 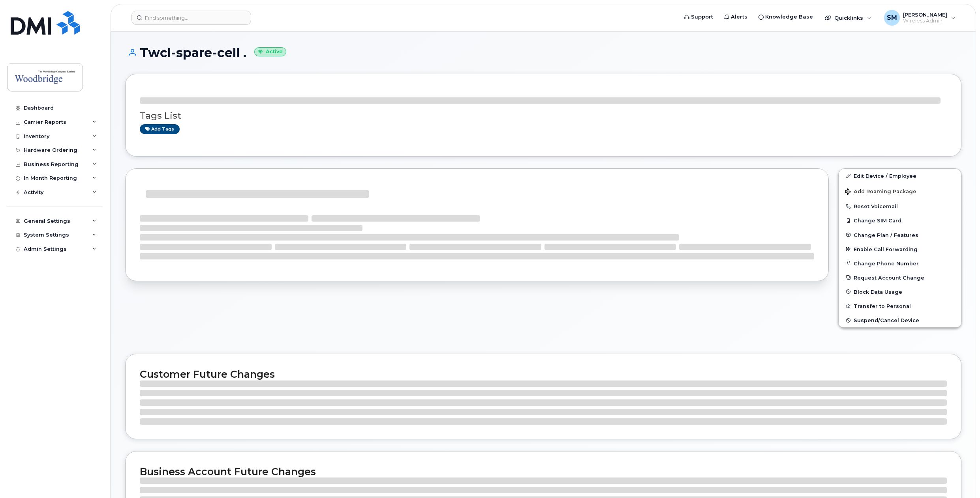 I want to click on button: Suspend/Cancel Device, so click(x=900, y=320).